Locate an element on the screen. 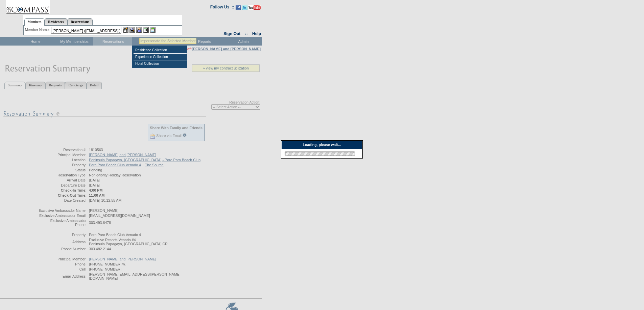 The height and width of the screenshot is (310, 644). a: Become our fan on Facebook is located at coordinates (238, 9).